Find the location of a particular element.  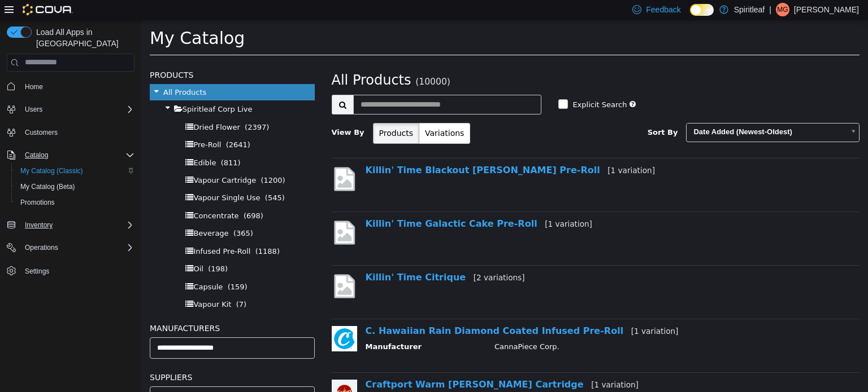

p: Spiritleaf is located at coordinates (749, 10).